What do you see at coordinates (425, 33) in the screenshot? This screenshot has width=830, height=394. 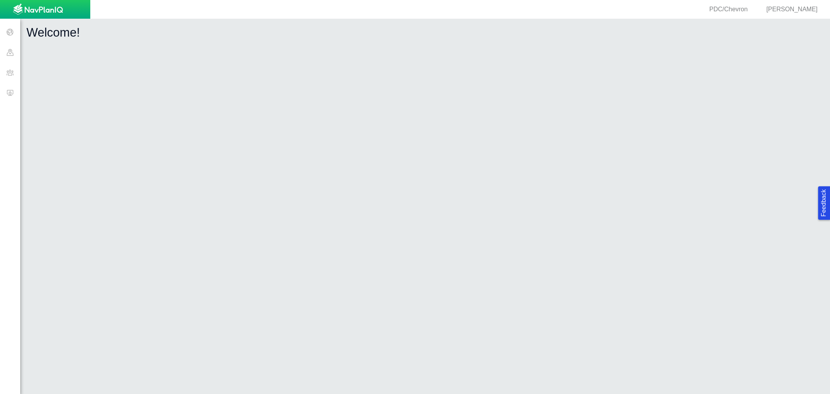 I see `h1: Welcome!` at bounding box center [425, 33].